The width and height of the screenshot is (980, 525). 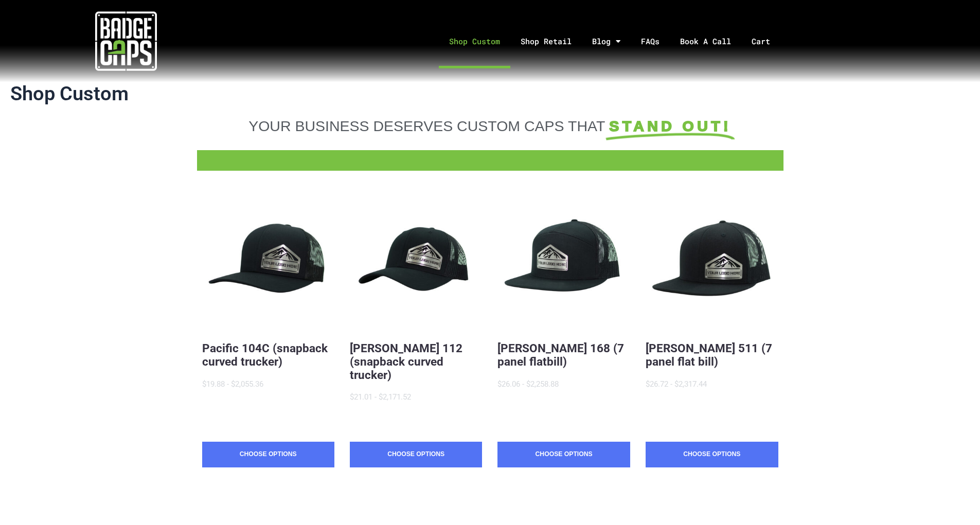 I want to click on a: FFD BadgeCaps Fire Department Custom unique apparel, so click(x=490, y=158).